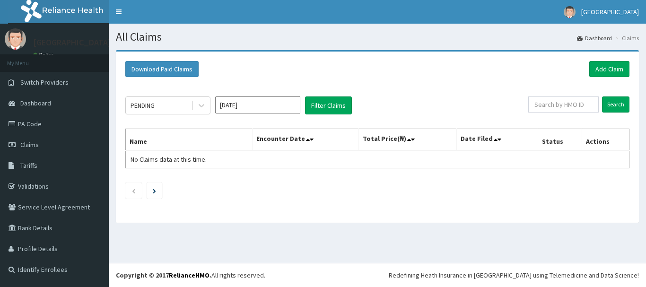  I want to click on input: Select Month and Year, so click(258, 105).